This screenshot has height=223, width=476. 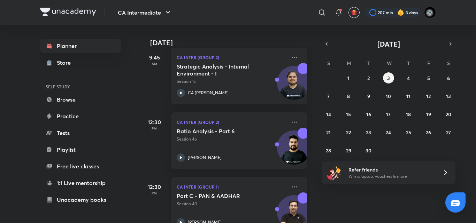 I want to click on button: September 28, 2025, so click(x=329, y=151).